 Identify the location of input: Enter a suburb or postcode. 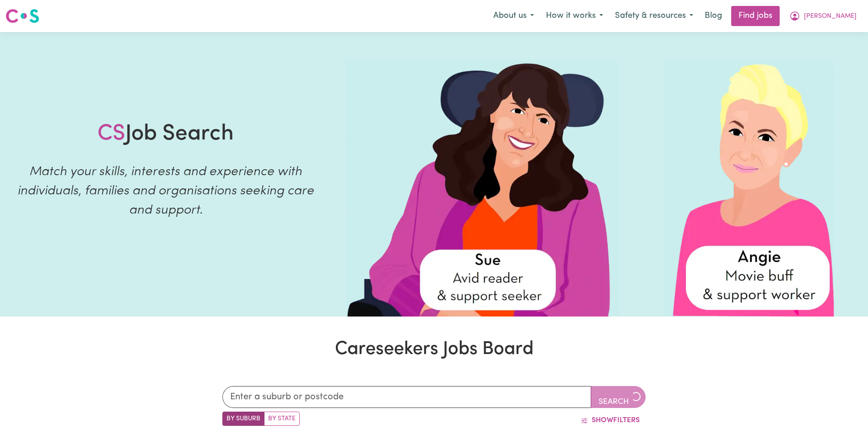
(407, 397).